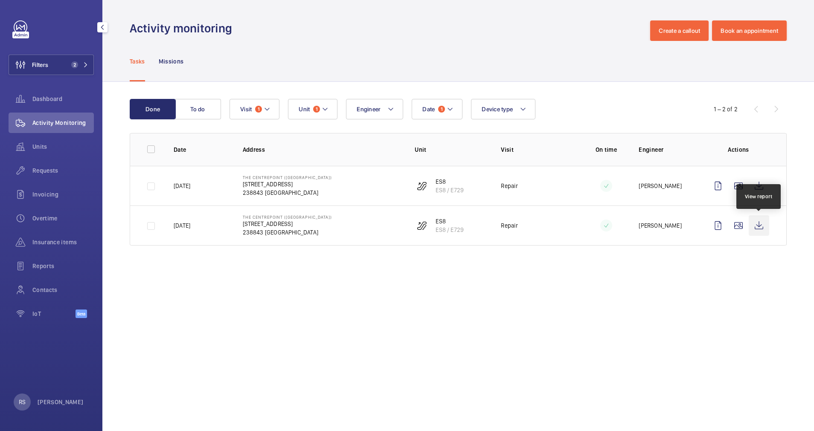 This screenshot has height=431, width=814. I want to click on button: Unit1, so click(313, 109).